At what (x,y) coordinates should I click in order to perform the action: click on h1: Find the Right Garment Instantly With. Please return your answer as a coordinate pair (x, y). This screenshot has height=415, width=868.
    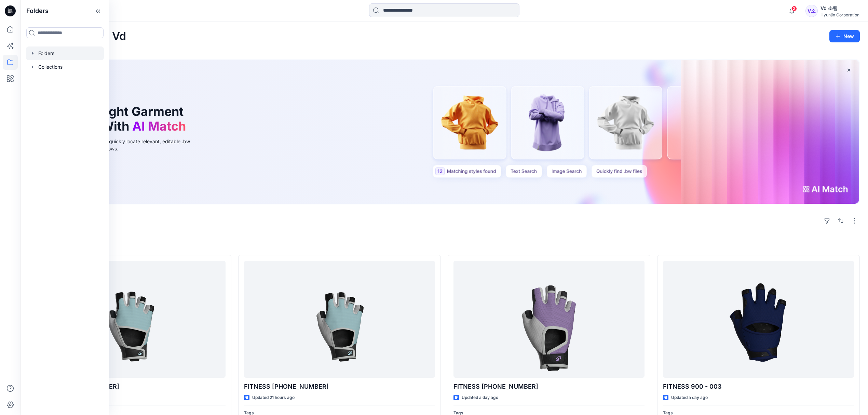
    Looking at the image, I should click on (118, 119).